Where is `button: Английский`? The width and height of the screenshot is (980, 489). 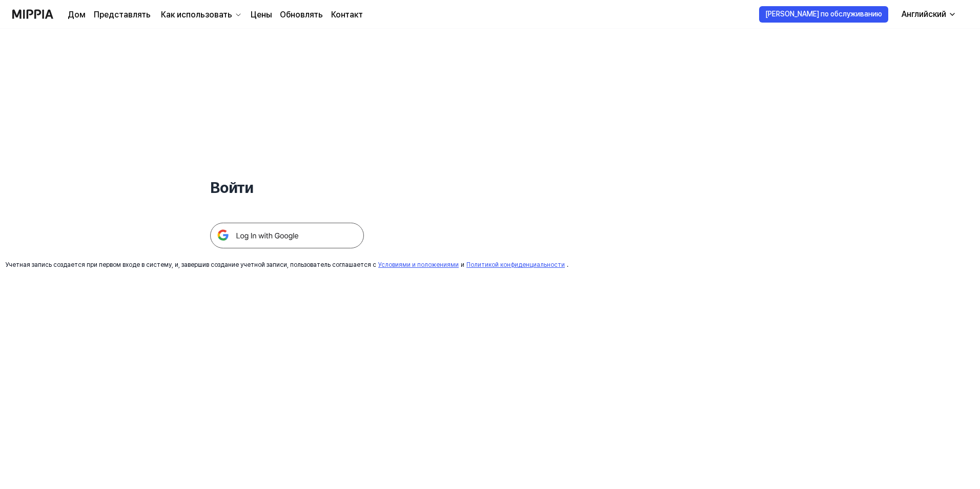
button: Английский is located at coordinates (927, 14).